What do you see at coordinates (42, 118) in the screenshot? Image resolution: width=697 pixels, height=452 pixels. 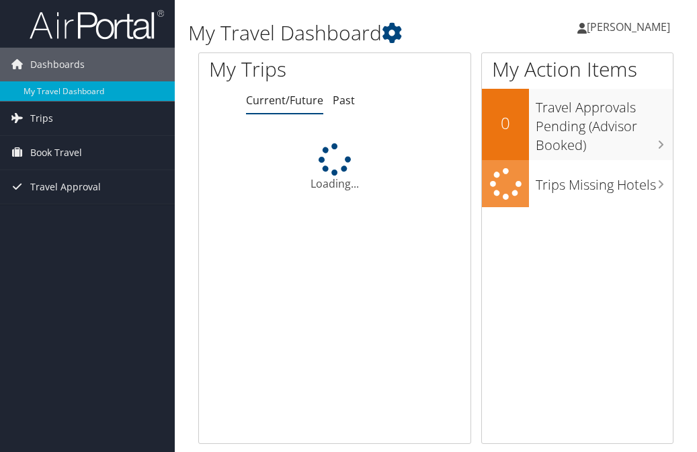 I see `span: Trips` at bounding box center [42, 118].